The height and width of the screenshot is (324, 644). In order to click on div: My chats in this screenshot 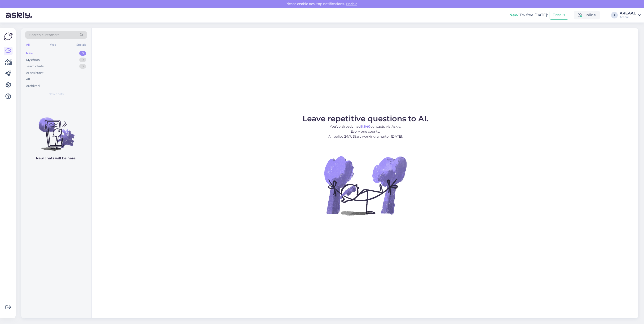, I will do `click(33, 60)`.